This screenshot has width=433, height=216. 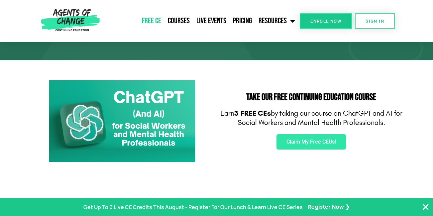 What do you see at coordinates (329, 207) in the screenshot?
I see `a: Register Now ❯` at bounding box center [329, 207].